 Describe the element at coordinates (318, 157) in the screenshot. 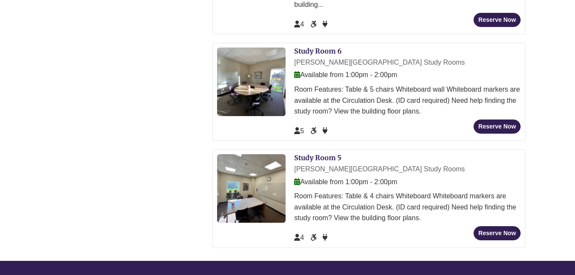

I see `a: Study Room 5` at that location.